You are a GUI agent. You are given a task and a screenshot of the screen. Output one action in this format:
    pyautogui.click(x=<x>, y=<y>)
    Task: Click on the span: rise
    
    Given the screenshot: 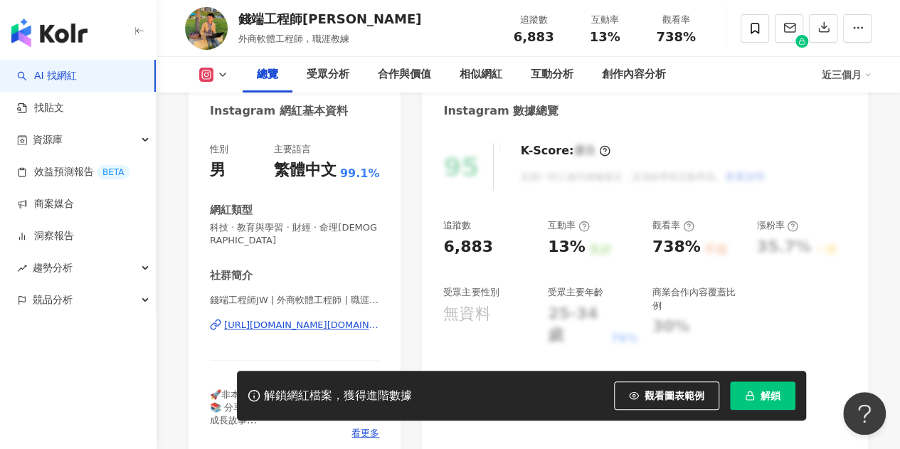 What is the action you would take?
    pyautogui.click(x=22, y=268)
    